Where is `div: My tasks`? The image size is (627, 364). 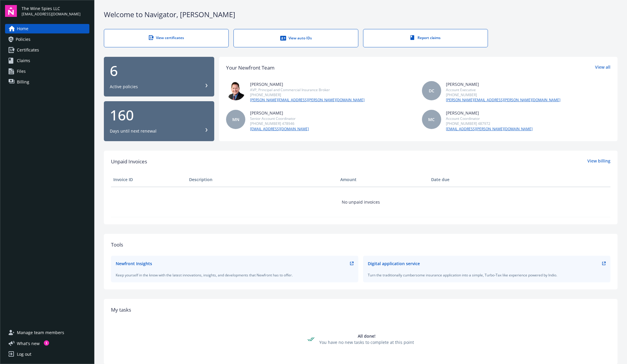
div: My tasks is located at coordinates (361, 310).